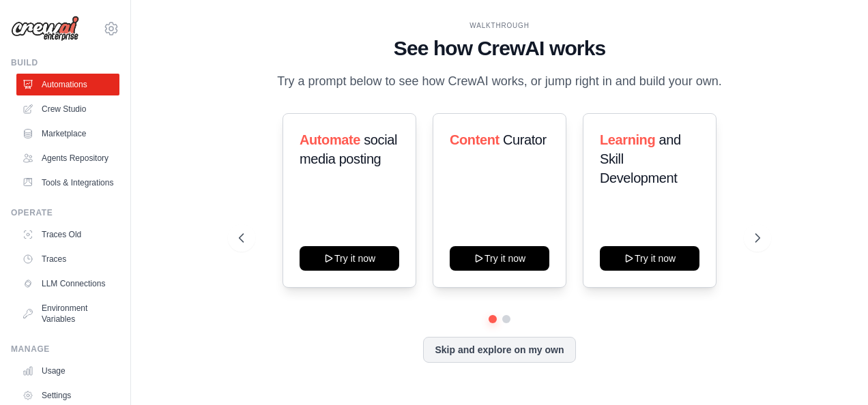  Describe the element at coordinates (45, 29) in the screenshot. I see `img: Logo` at that location.